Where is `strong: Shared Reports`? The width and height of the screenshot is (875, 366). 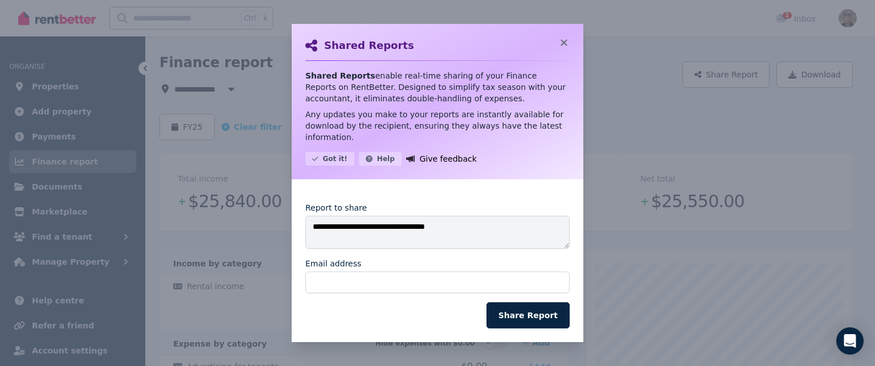
strong: Shared Reports is located at coordinates (340, 76).